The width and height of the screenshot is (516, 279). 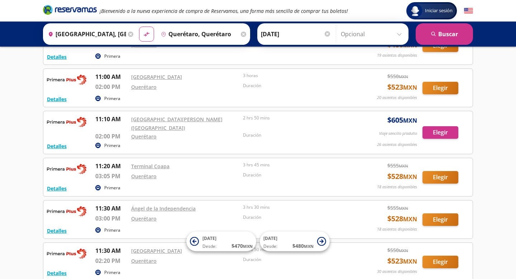 I want to click on p: 11:20 AM, so click(x=111, y=166).